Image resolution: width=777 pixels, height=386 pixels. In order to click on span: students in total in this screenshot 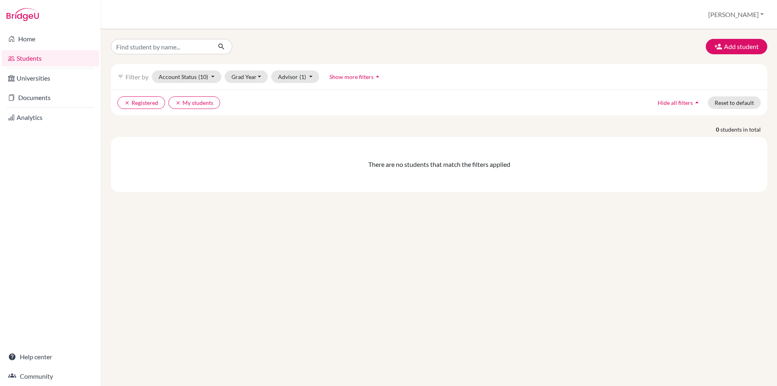, I will do `click(744, 129)`.